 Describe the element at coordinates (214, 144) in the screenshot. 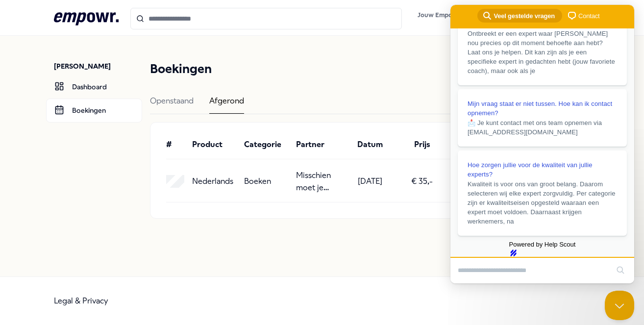

I see `div: Product` at that location.